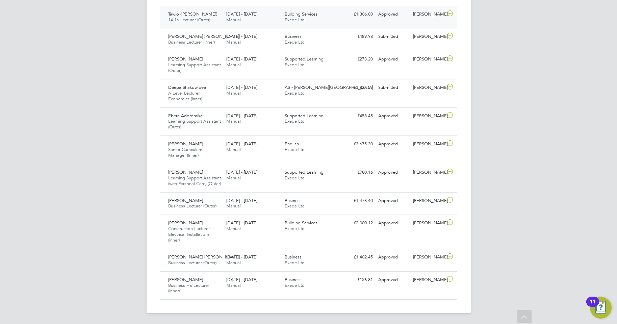 The image size is (617, 324). Describe the element at coordinates (191, 42) in the screenshot. I see `span: Business Lecturer (Inner)` at that location.